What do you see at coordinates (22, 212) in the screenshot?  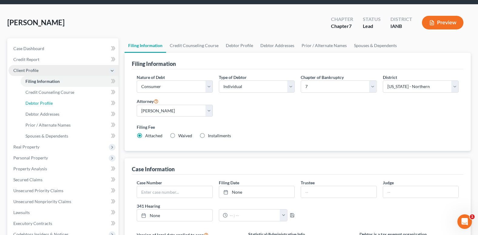 I see `span: Lawsuits` at bounding box center [22, 212].